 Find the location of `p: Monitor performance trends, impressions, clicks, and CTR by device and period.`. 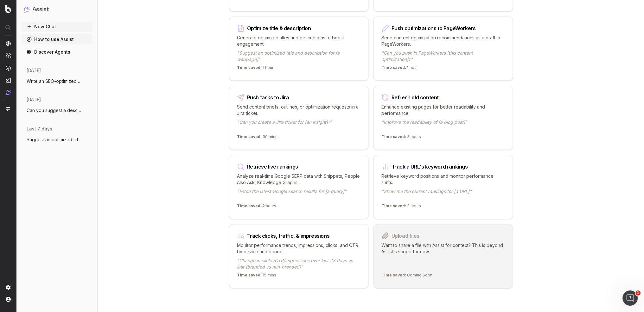

p: Monitor performance trends, impressions, clicks, and CTR by device and period. is located at coordinates (299, 248).